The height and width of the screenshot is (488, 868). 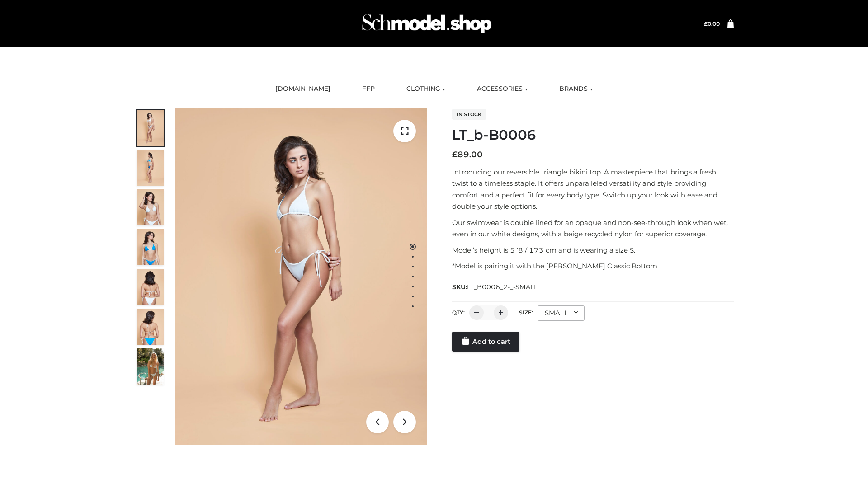 What do you see at coordinates (503, 89) in the screenshot?
I see `a: ACCESSORIES` at bounding box center [503, 89].